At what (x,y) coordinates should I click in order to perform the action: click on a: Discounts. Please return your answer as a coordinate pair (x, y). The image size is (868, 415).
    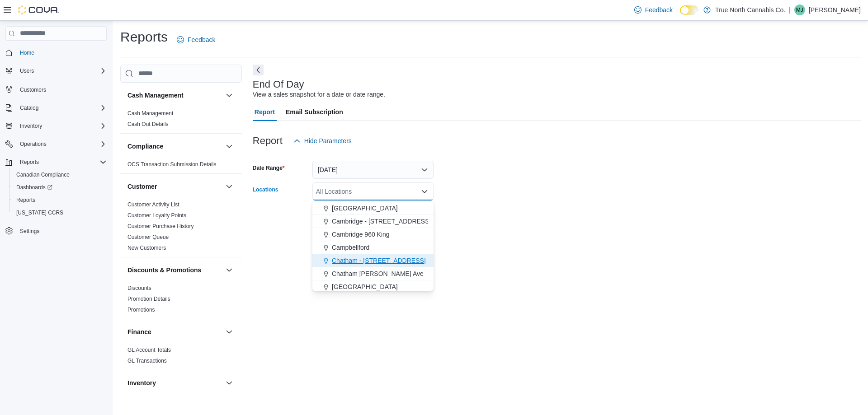
    Looking at the image, I should click on (139, 288).